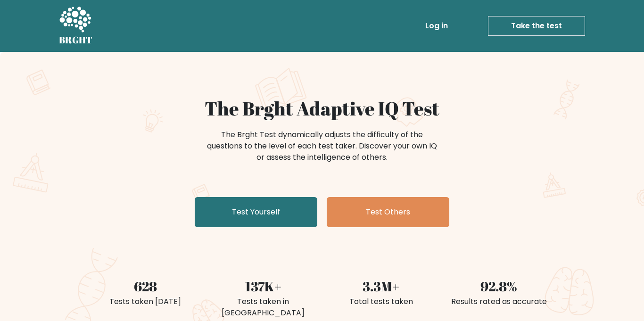 The image size is (644, 321). What do you see at coordinates (536, 26) in the screenshot?
I see `a: Take the test` at bounding box center [536, 26].